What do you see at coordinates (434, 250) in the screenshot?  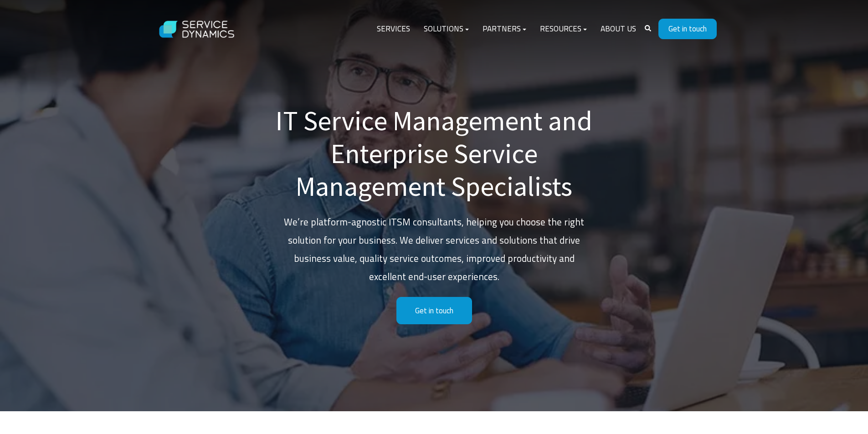 I see `p: We’re platform-agnostic ITSM consultants, helping you choose the right solution for your business...` at bounding box center [434, 250].